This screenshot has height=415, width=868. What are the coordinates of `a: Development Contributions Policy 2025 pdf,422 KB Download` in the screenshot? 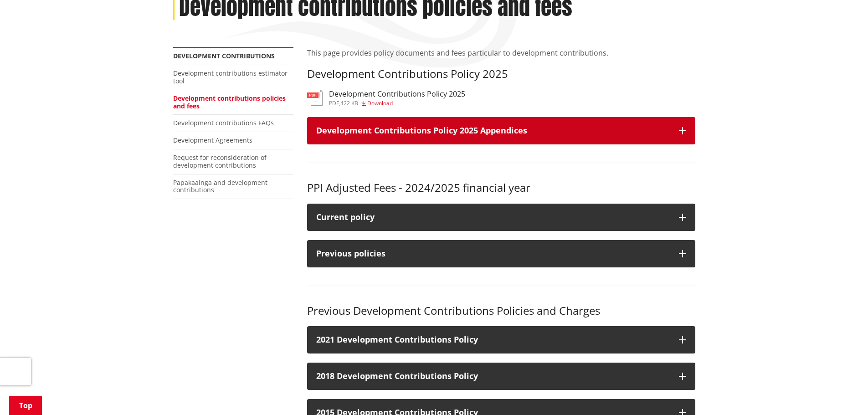 It's located at (386, 97).